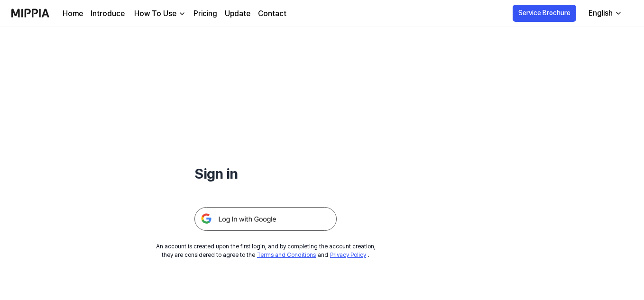 This screenshot has width=644, height=300. What do you see at coordinates (155, 14) in the screenshot?
I see `div: How To Use` at bounding box center [155, 14].